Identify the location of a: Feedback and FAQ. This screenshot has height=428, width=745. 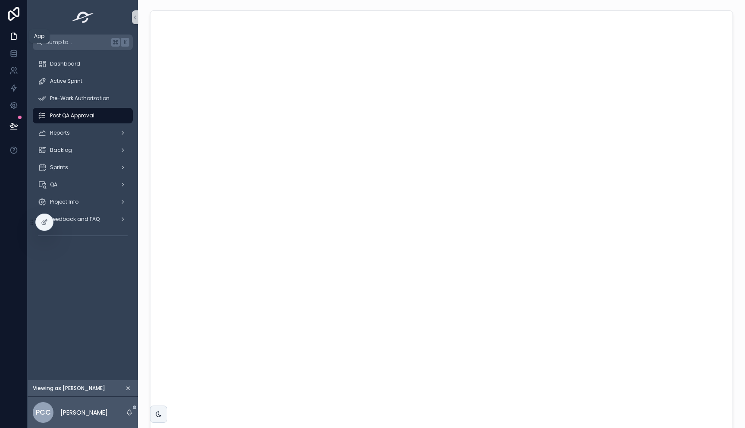
(83, 219).